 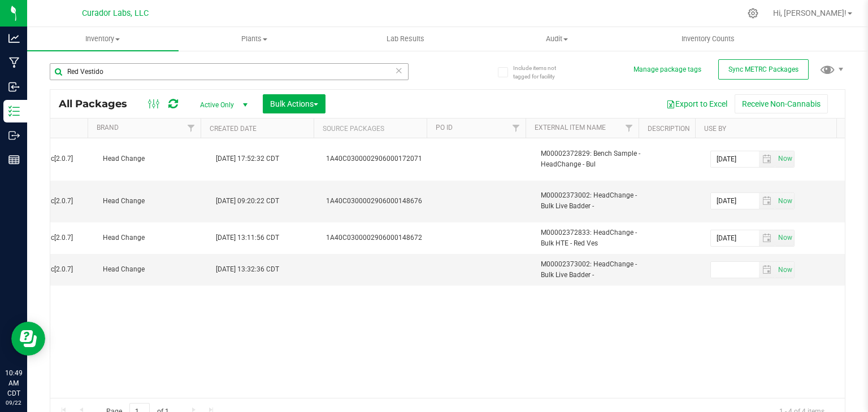 What do you see at coordinates (715, 129) in the screenshot?
I see `a: Use By` at bounding box center [715, 129].